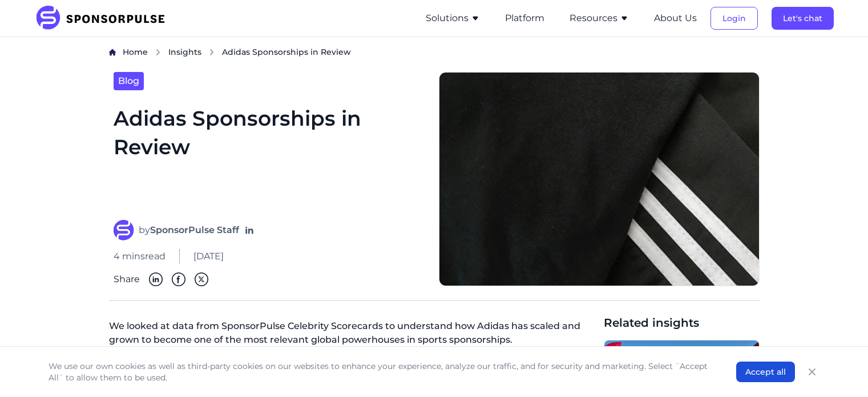 Image resolution: width=868 pixels, height=397 pixels. Describe the element at coordinates (189, 230) in the screenshot. I see `span: by` at that location.